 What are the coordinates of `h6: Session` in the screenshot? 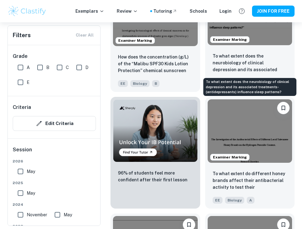 It's located at (54, 153).